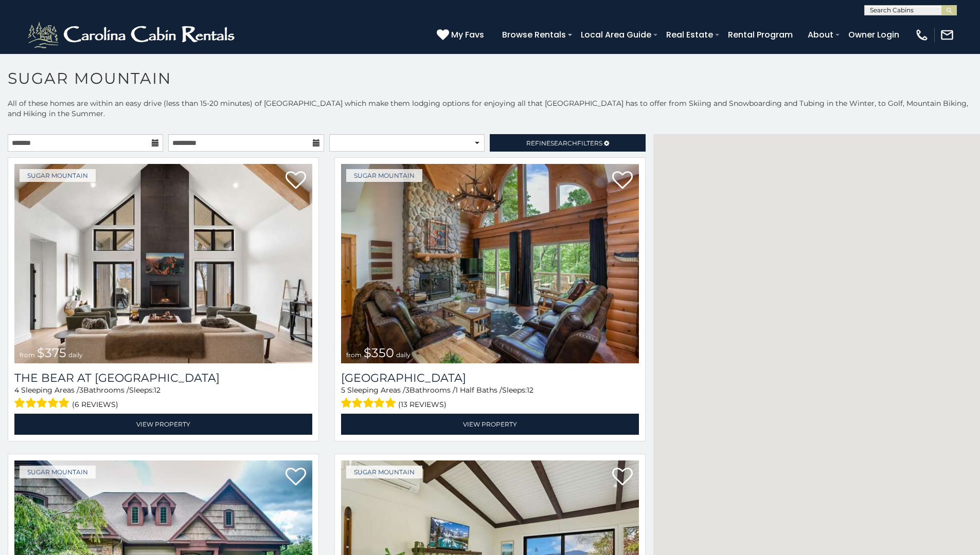 This screenshot has height=555, width=980. I want to click on span: My Favs, so click(468, 34).